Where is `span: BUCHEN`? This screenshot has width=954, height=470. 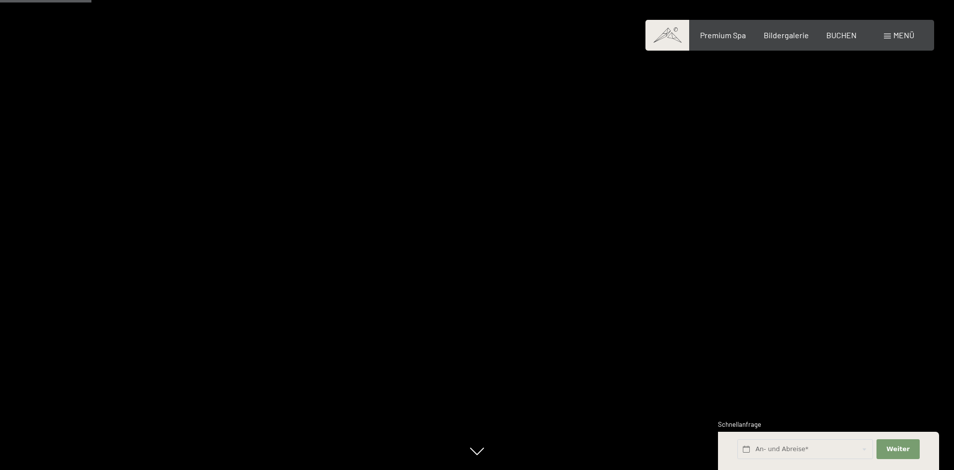 span: BUCHEN is located at coordinates (841, 35).